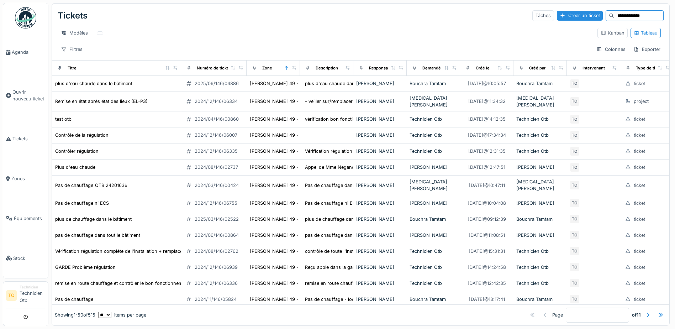 The height and width of the screenshot is (329, 675). I want to click on div: Tâches, so click(543, 15).